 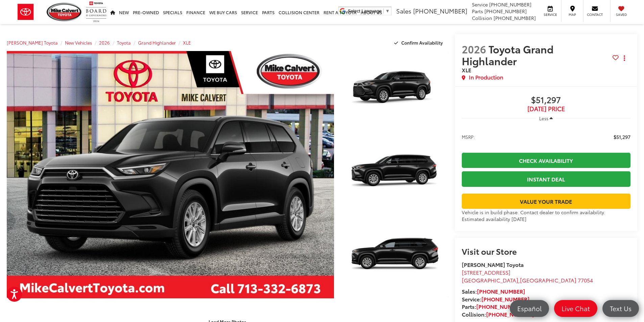 What do you see at coordinates (395, 174) in the screenshot?
I see `a: Expand Photo 2` at bounding box center [395, 174].